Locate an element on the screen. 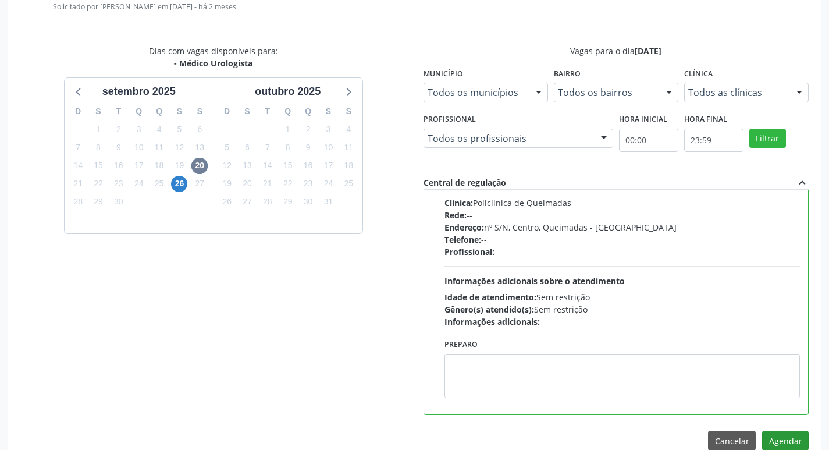  span: sábado, 4 de outubro de 2025 is located at coordinates (349, 129).